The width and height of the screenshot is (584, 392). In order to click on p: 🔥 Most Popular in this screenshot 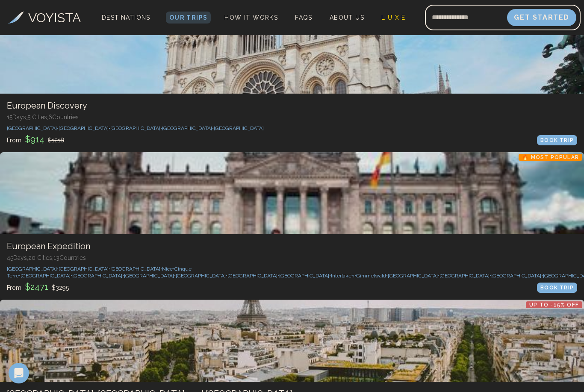, I will do `click(550, 158)`.